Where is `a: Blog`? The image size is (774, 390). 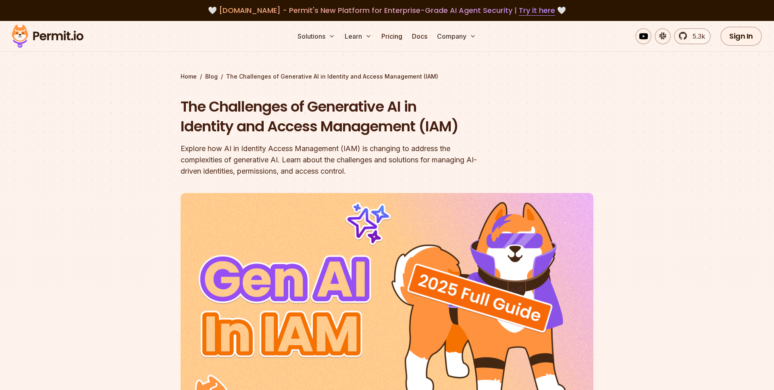
a: Blog is located at coordinates (211, 77).